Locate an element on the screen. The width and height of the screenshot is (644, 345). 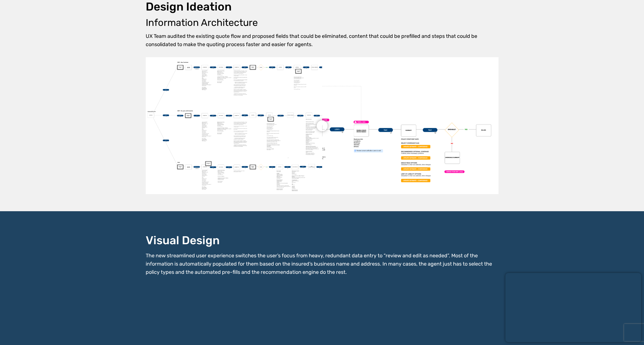
span: Last Name is located at coordinates (122, 3).